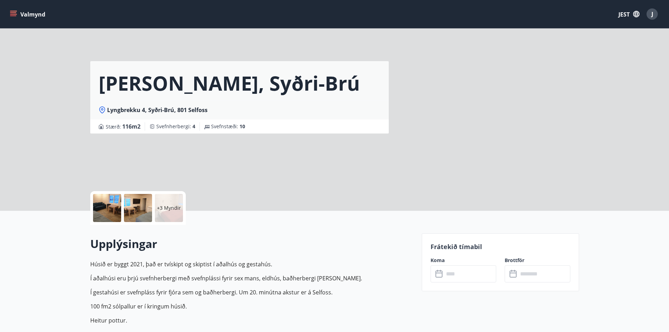  Describe the element at coordinates (173, 126) in the screenshot. I see `font: Svefnherbergi` at that location.